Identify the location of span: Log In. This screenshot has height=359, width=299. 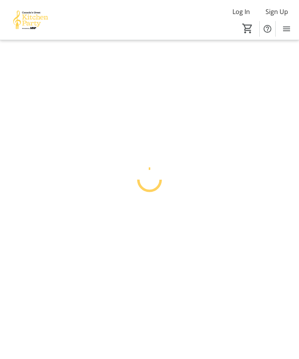
(241, 12).